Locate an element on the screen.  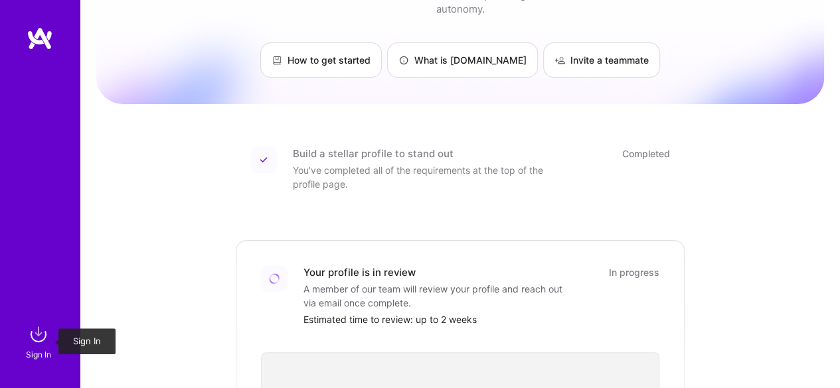
div: You've completed all of the requirements at the top of the profile page. is located at coordinates (426, 177).